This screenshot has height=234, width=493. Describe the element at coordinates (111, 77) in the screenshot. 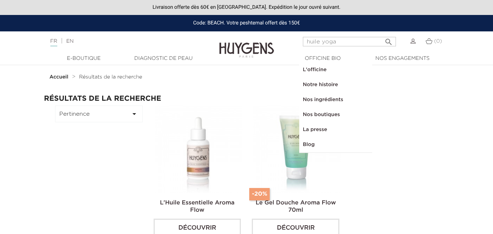

I see `a: Résultats de la recherche` at that location.